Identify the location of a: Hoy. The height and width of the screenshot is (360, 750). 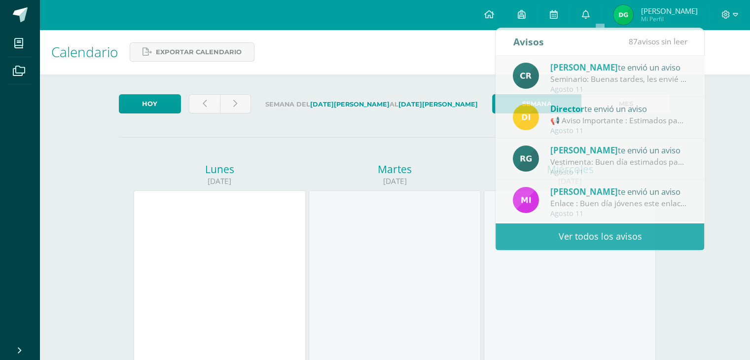
(150, 104).